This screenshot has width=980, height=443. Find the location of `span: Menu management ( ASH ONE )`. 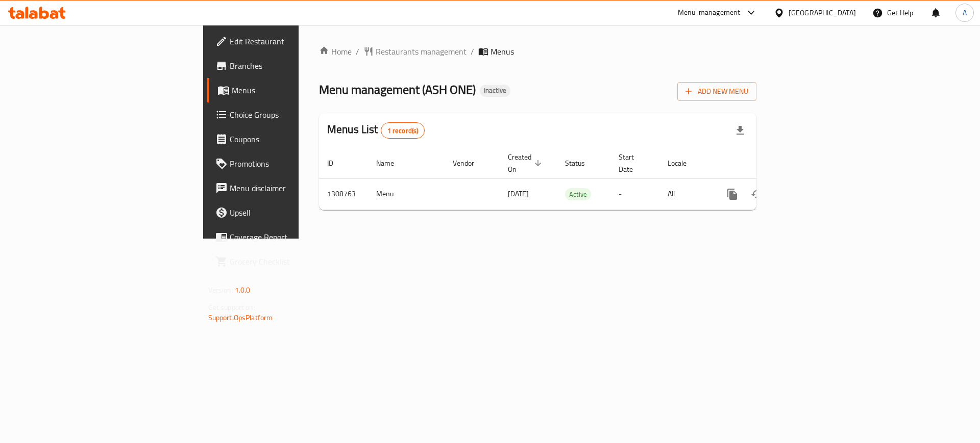

span: Menu management ( ASH ONE ) is located at coordinates (397, 89).